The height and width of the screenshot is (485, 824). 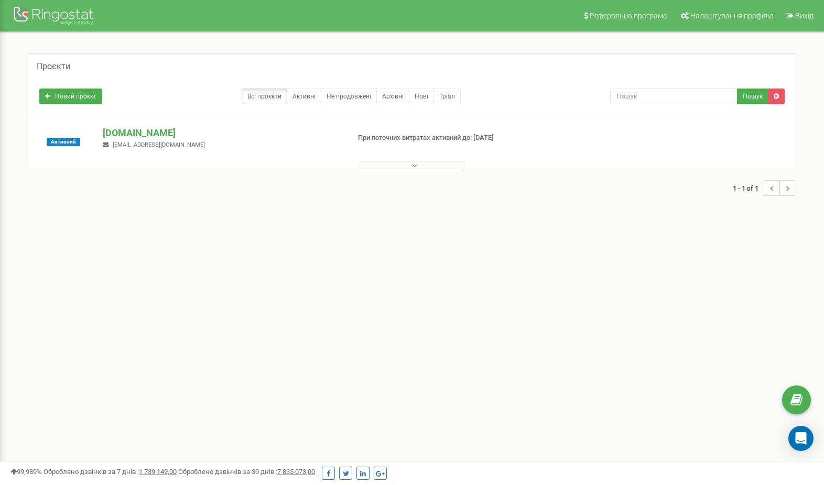 What do you see at coordinates (246, 472) in the screenshot?
I see `span: Оброблено дзвінків за 30 днів :` at bounding box center [246, 472].